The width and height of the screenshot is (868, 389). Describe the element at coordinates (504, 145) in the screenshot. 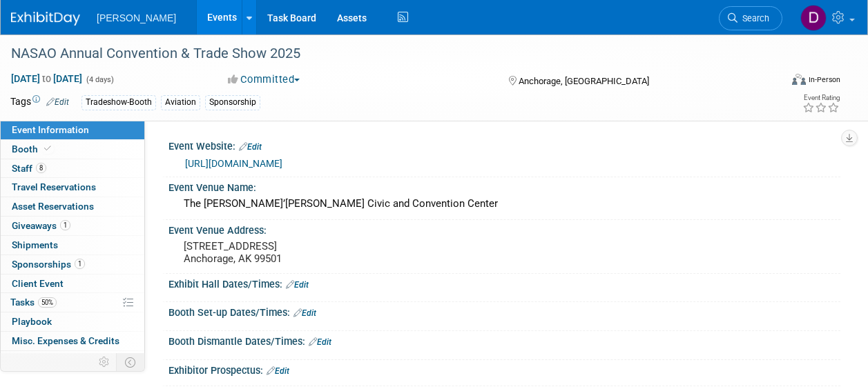

I see `div: Event Website:` at that location.